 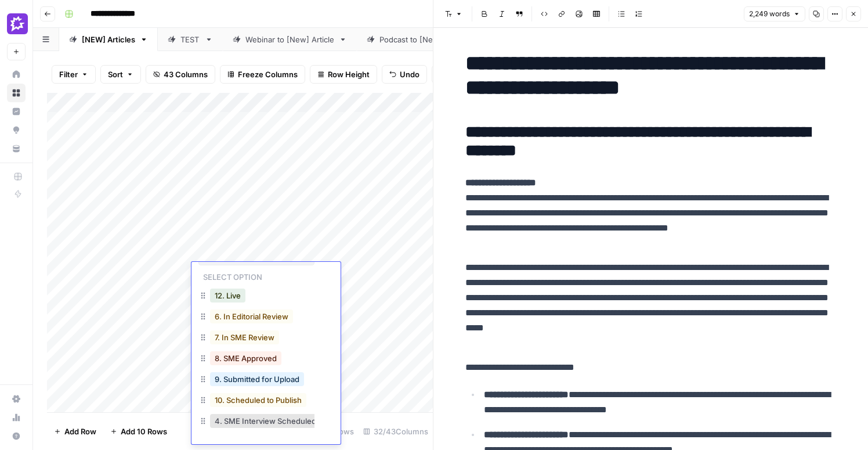 What do you see at coordinates (16, 417) in the screenshot?
I see `a: Usage` at bounding box center [16, 417].